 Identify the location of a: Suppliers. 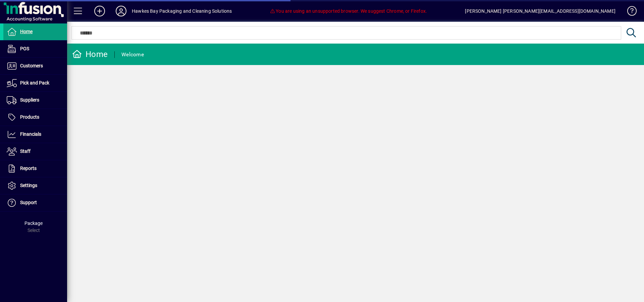
(35, 100).